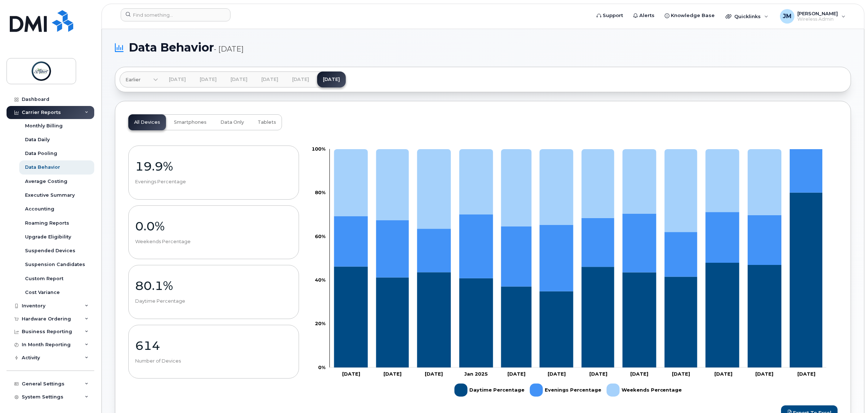 The height and width of the screenshot is (413, 868). Describe the element at coordinates (569, 272) in the screenshot. I see `g: Chart` at that location.